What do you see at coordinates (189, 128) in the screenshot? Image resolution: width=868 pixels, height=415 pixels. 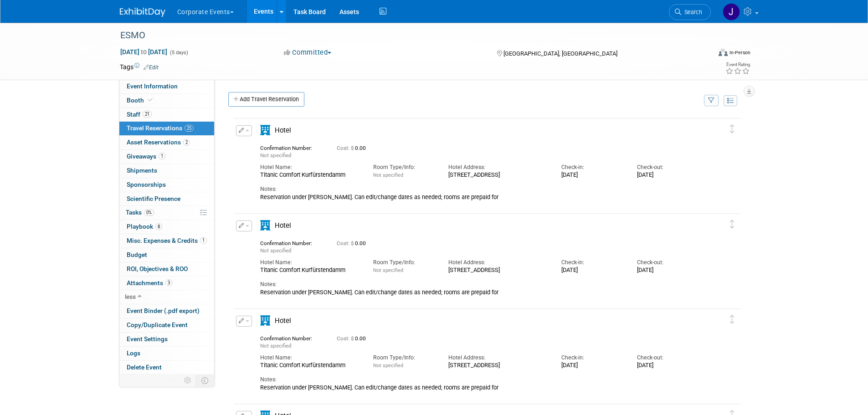 I see `span: 25` at bounding box center [189, 128].